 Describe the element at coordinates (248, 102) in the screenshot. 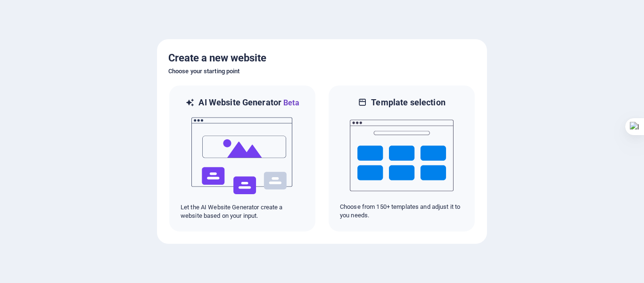

I see `h6: AI Website Generator` at that location.